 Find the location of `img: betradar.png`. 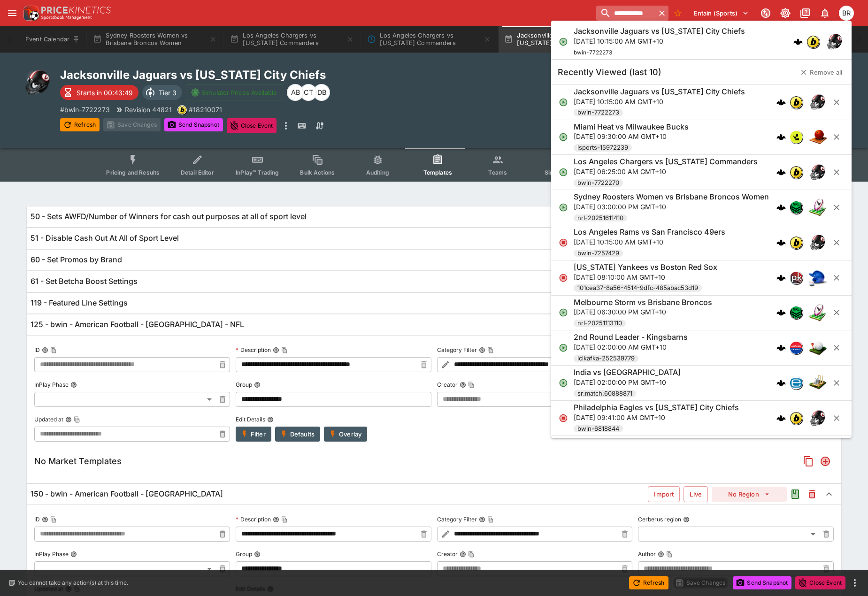

img: betradar.png is located at coordinates (796, 383).